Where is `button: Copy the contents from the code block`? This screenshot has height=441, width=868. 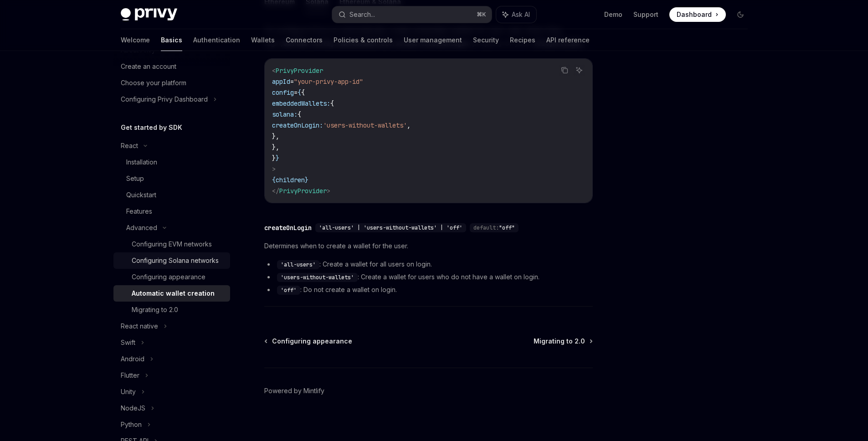 button: Copy the contents from the code block is located at coordinates (565, 70).